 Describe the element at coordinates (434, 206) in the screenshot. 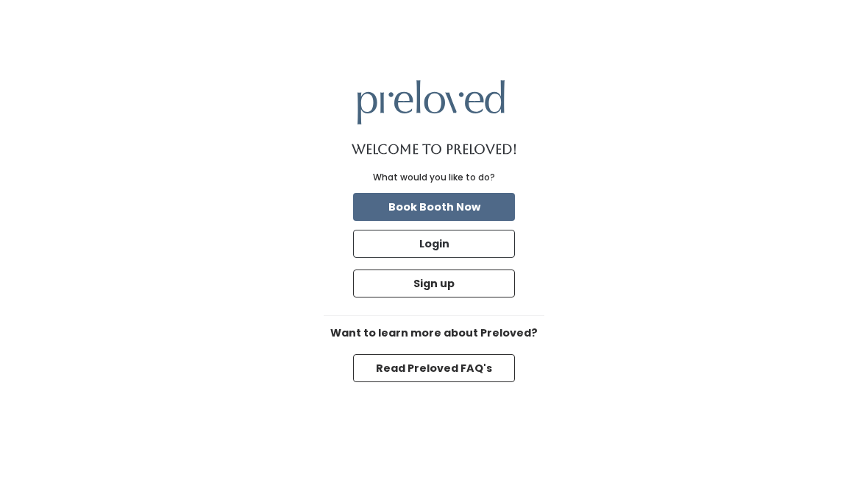

I see `button: Book Booth Now` at that location.